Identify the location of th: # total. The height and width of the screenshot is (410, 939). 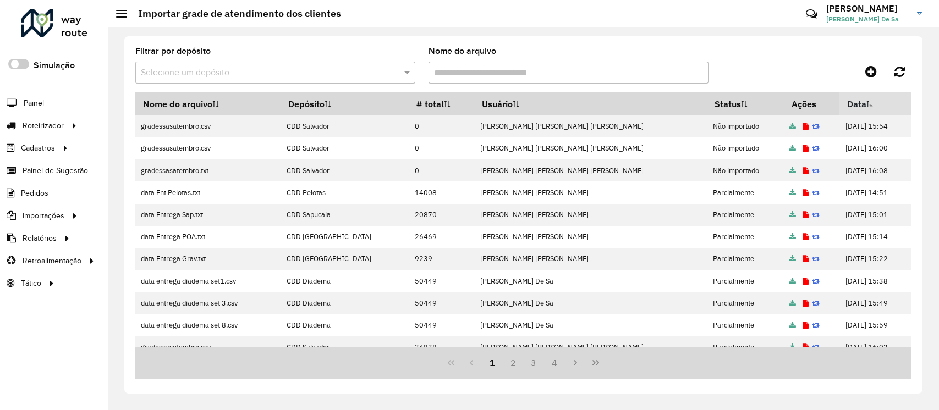
(441, 104).